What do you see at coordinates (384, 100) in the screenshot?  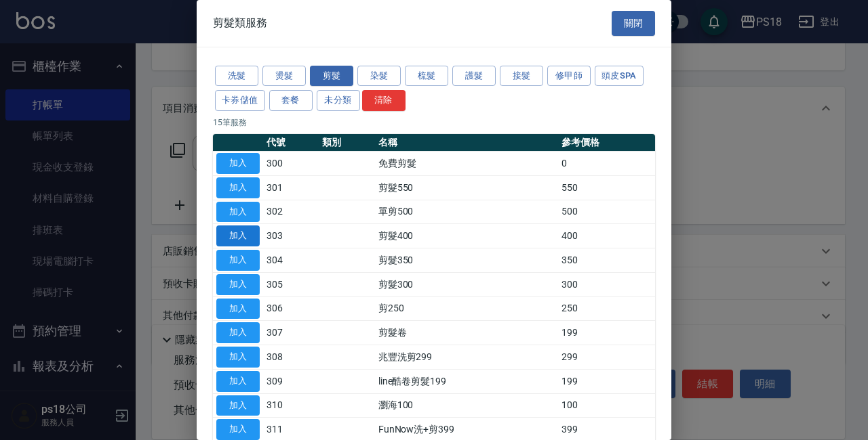 I see `button: 清除` at bounding box center [384, 100].